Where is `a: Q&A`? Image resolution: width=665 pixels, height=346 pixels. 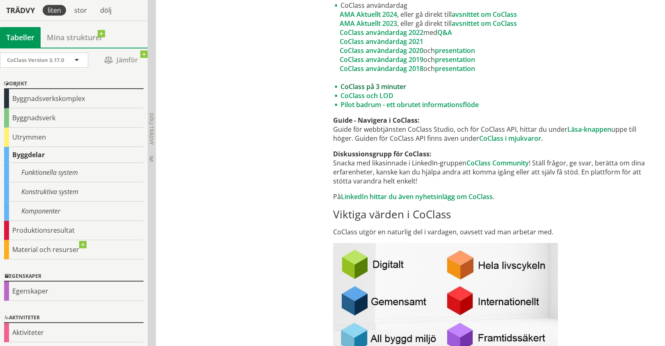
a: Q&A is located at coordinates (444, 32).